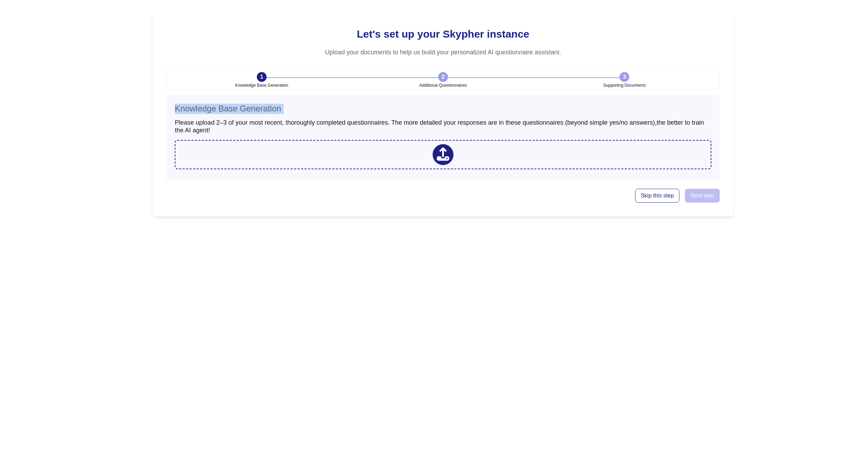  Describe the element at coordinates (443, 77) in the screenshot. I see `div: 2` at that location.